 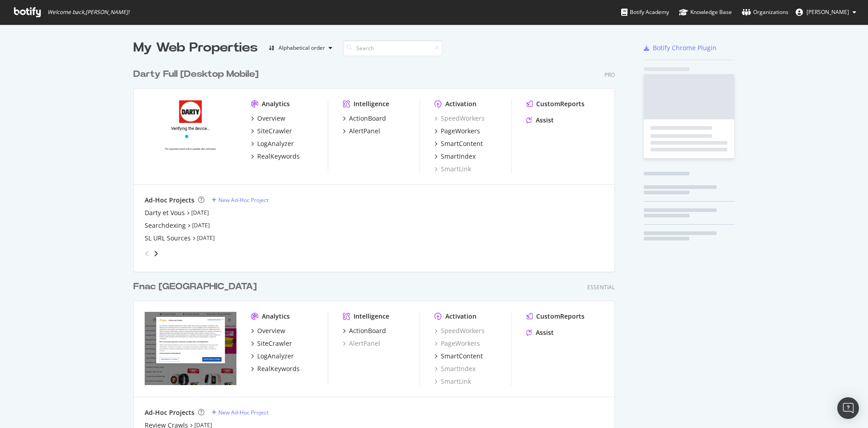 What do you see at coordinates (147, 253) in the screenshot?
I see `div: angle-left` at bounding box center [147, 253].